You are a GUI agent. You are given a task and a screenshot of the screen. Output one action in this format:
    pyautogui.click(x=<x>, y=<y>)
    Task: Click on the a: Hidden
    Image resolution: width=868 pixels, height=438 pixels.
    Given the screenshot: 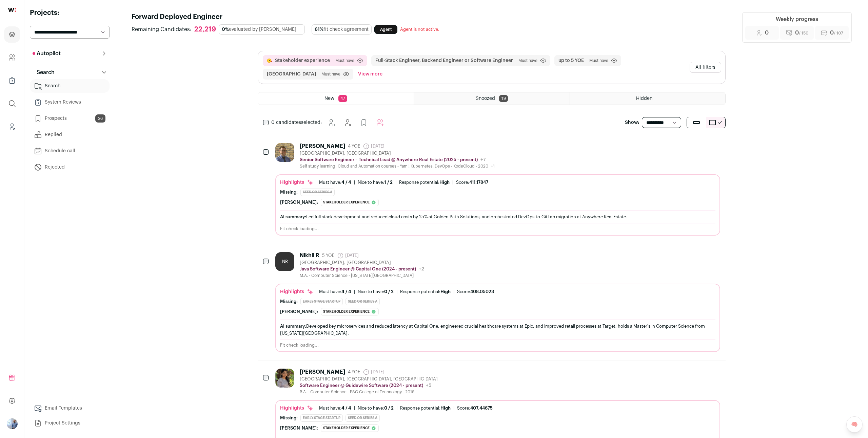 What is the action you would take?
    pyautogui.click(x=648, y=99)
    